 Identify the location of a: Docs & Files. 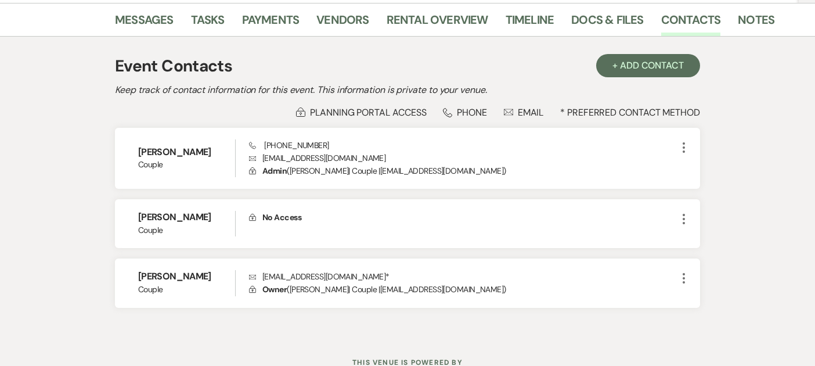
(607, 23).